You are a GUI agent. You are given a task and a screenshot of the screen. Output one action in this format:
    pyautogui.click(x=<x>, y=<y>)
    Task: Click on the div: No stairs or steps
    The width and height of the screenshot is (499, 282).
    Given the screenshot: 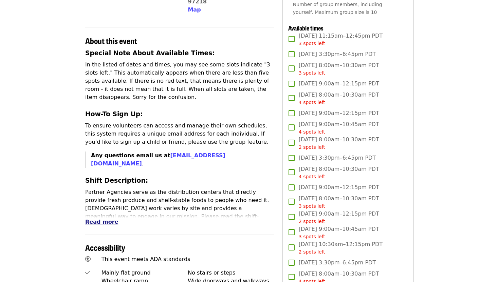 What is the action you would take?
    pyautogui.click(x=231, y=273)
    